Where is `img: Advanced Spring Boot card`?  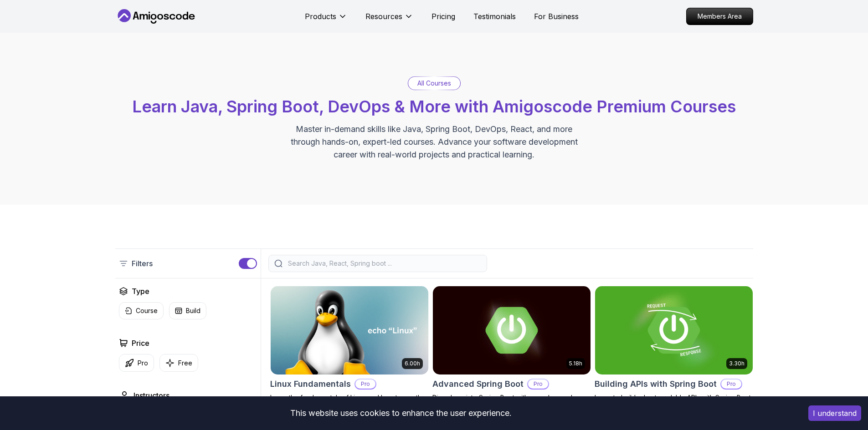
img: Advanced Spring Boot card is located at coordinates (512, 330).